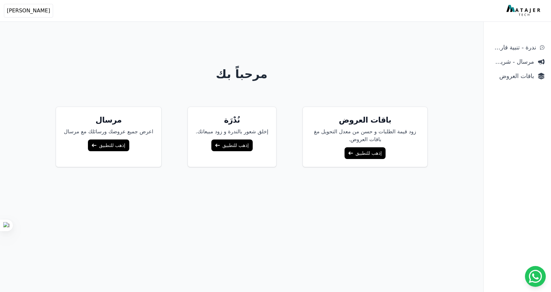 The image size is (551, 292). What do you see at coordinates (365, 120) in the screenshot?
I see `h5: باقات العروض` at bounding box center [365, 120].